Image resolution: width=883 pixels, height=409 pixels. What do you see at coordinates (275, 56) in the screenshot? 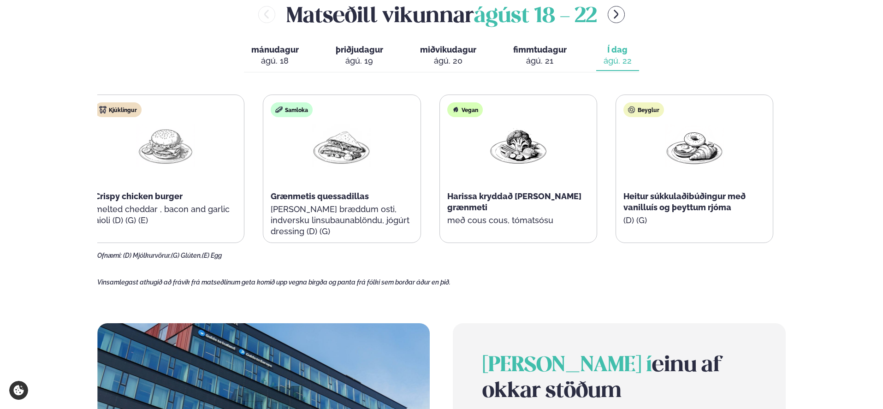
I see `button: mánudagur ágú. 18` at bounding box center [275, 56].